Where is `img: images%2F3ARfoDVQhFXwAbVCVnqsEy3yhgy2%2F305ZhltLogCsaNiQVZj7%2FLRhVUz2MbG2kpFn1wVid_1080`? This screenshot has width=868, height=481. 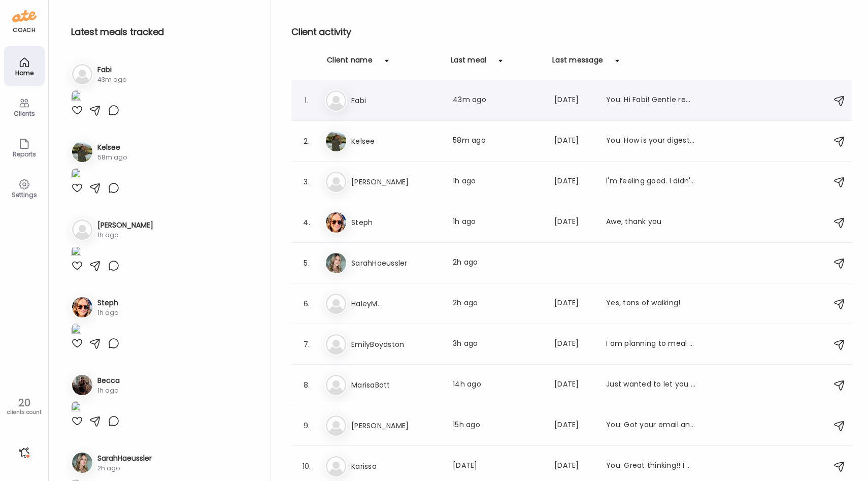
img: images%2F3ARfoDVQhFXwAbVCVnqsEy3yhgy2%2F305ZhltLogCsaNiQVZj7%2FLRhVUz2MbG2kpFn1wVid_1080 is located at coordinates (76, 97).